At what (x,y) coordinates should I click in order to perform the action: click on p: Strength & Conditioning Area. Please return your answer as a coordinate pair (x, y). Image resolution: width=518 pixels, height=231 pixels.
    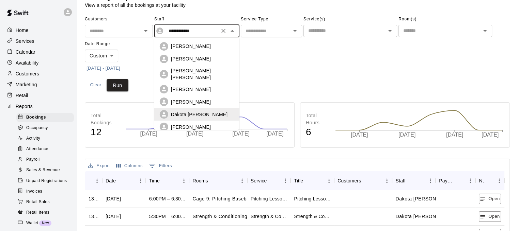
    Looking at the image, I should click on (226, 217).